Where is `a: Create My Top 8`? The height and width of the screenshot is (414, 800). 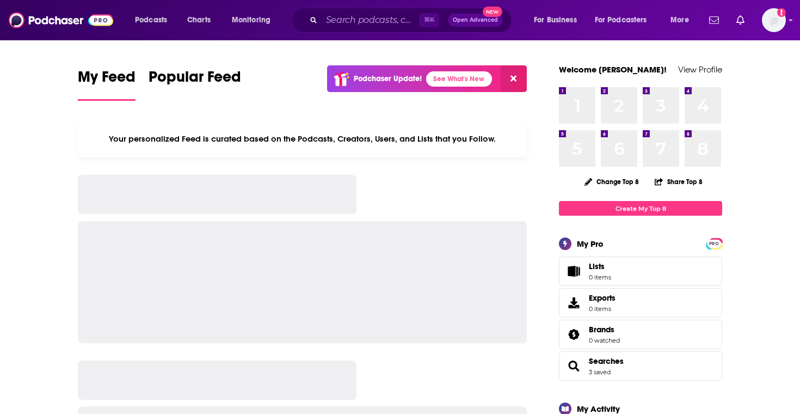 a: Create My Top 8 is located at coordinates (641, 208).